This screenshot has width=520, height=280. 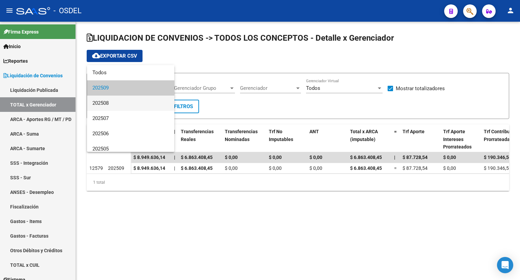 What do you see at coordinates (131, 72) in the screenshot?
I see `span: Todos` at bounding box center [131, 72].